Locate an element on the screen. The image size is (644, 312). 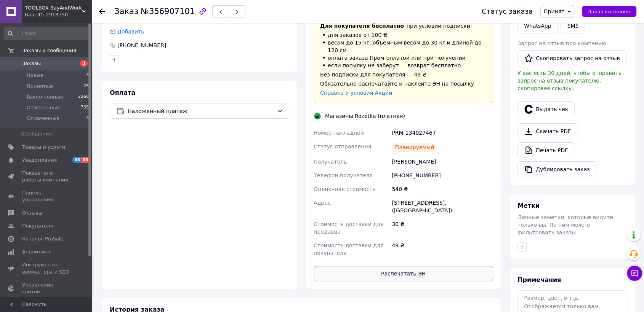
span: Заказы is located at coordinates (31, 64).